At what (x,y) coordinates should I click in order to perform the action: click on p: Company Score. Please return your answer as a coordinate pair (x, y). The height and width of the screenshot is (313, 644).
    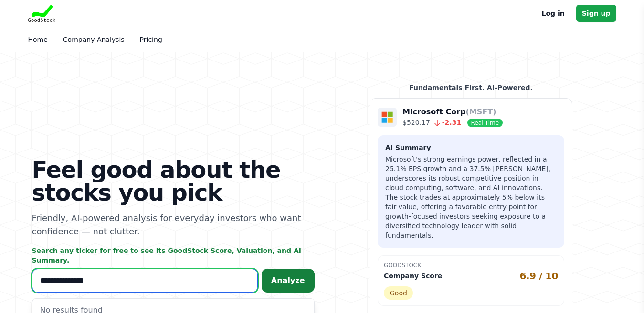
    Looking at the image, I should click on (413, 276).